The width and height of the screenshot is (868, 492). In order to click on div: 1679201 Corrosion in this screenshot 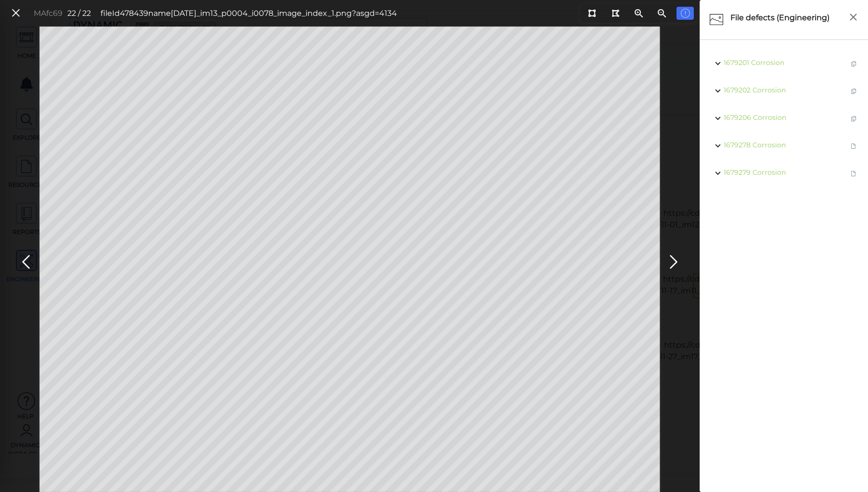, I will do `click(784, 63)`.